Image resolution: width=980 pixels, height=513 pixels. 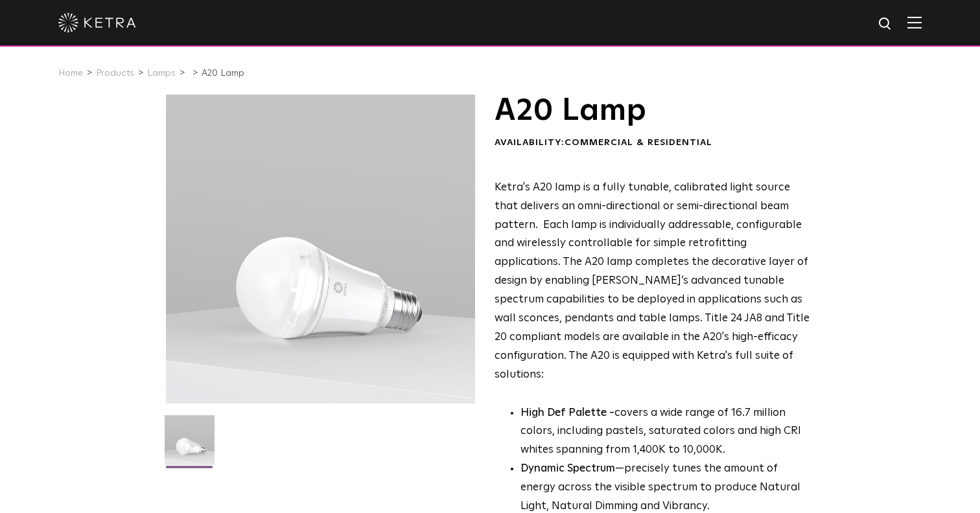 I want to click on a: Products, so click(x=115, y=73).